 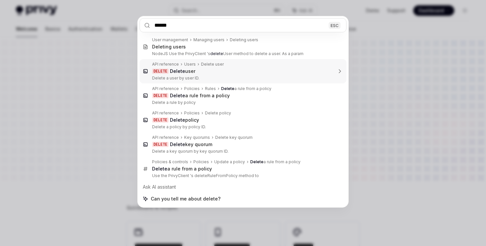 What do you see at coordinates (190, 64) in the screenshot?
I see `div: Users` at bounding box center [190, 64].